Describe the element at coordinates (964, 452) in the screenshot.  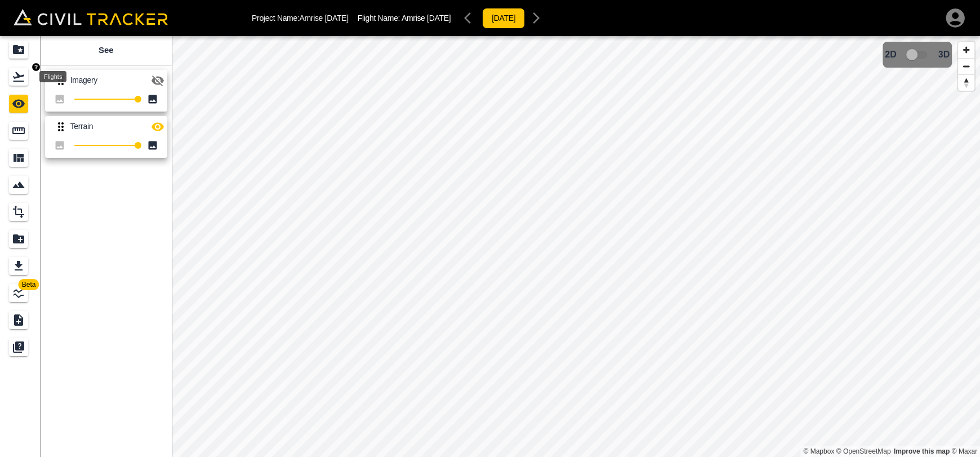
I see `a: Maxar` at that location.